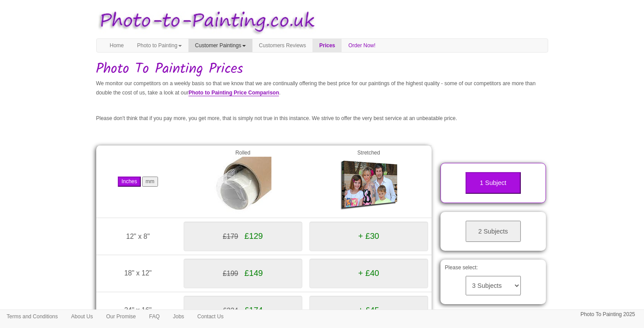  Describe the element at coordinates (254, 273) in the screenshot. I see `span: £149` at that location.